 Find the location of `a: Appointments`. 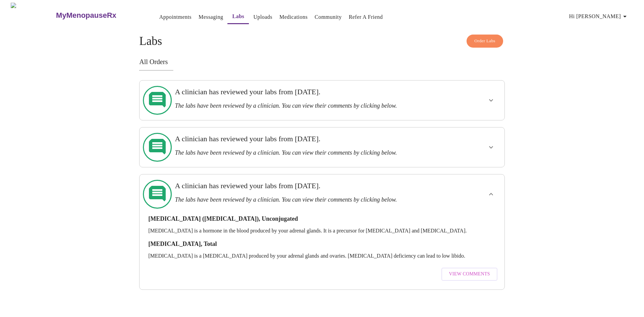

a: Appointments is located at coordinates (175, 17).